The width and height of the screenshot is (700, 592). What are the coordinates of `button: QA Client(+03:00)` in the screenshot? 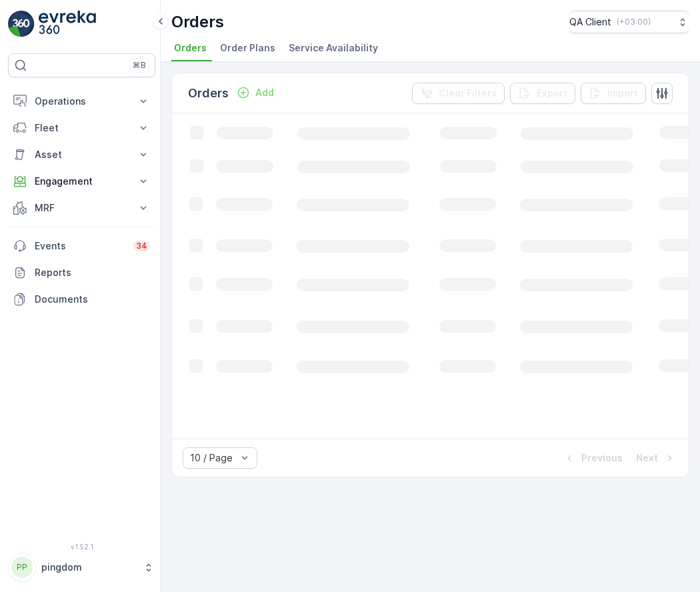 It's located at (630, 22).